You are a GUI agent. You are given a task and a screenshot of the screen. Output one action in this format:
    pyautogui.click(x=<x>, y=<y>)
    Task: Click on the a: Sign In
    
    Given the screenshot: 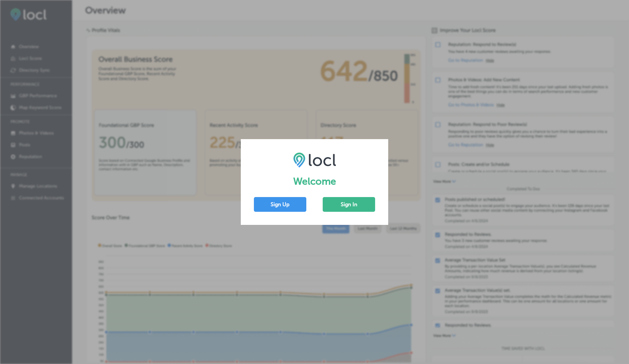 What is the action you would take?
    pyautogui.click(x=349, y=204)
    